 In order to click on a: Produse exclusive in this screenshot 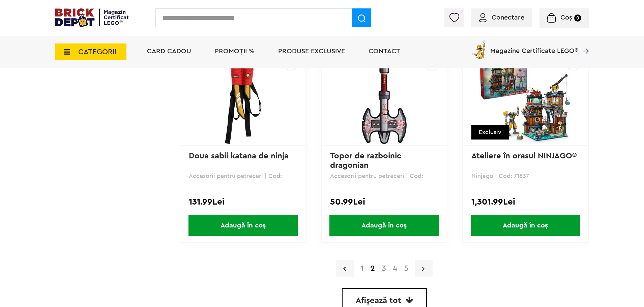, I will do `click(312, 51)`.